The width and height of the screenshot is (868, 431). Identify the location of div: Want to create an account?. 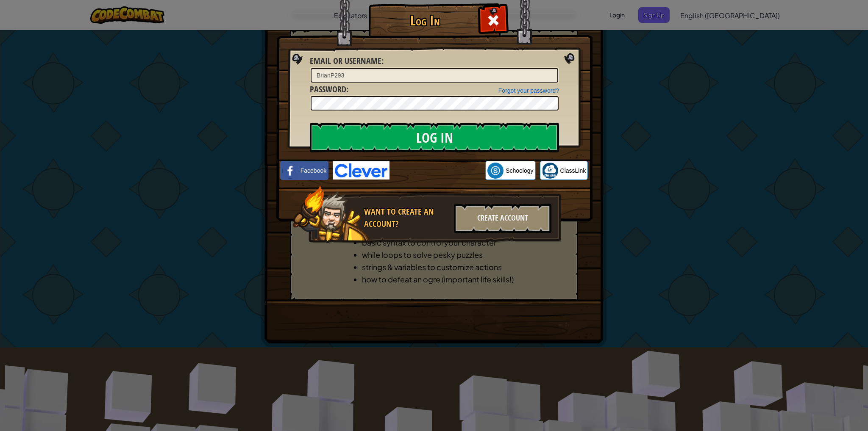
(407, 218).